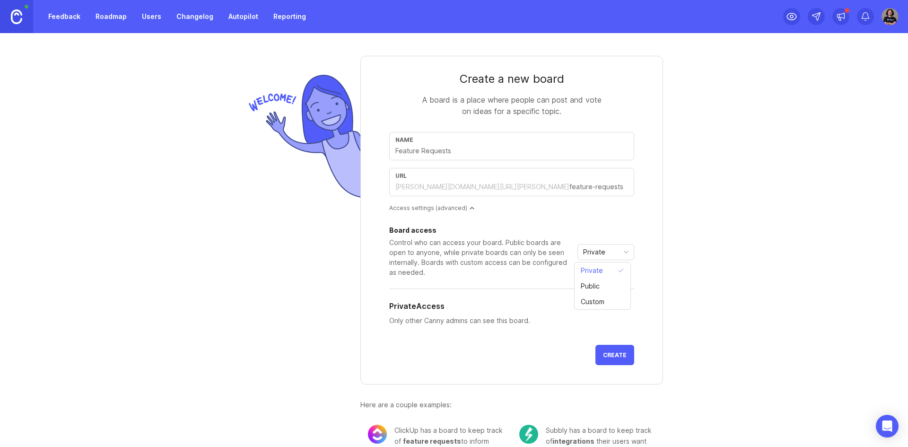  Describe the element at coordinates (512, 151) in the screenshot. I see `input: Feature Requests` at that location.